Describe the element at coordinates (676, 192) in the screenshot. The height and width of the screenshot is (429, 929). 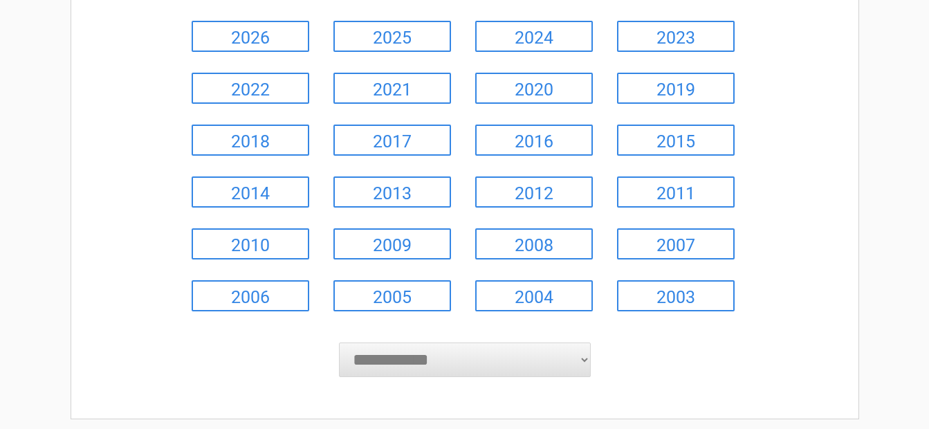
I see `a: 2011` at that location.